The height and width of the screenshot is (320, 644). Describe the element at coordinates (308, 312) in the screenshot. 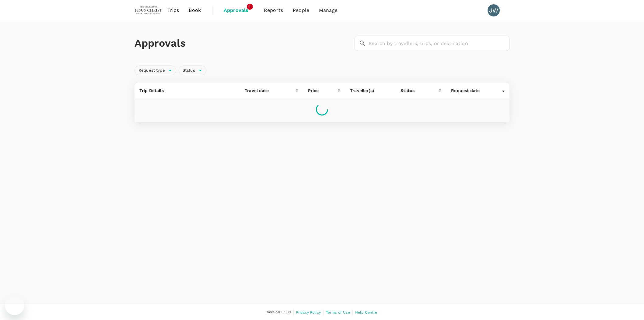

I see `a: Privacy Policy` at that location.